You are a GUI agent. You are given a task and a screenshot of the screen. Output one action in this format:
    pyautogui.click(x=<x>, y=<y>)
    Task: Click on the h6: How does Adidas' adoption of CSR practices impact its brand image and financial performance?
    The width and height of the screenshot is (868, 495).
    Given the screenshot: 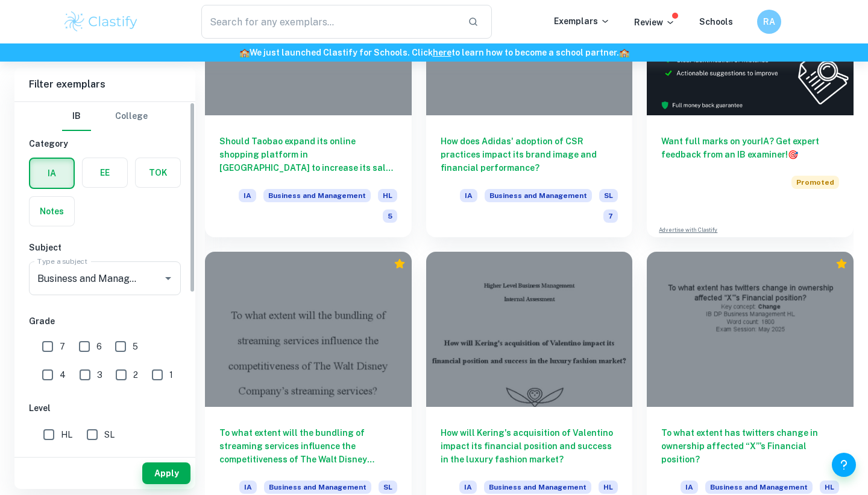 What is the action you would take?
    pyautogui.click(x=529, y=155)
    